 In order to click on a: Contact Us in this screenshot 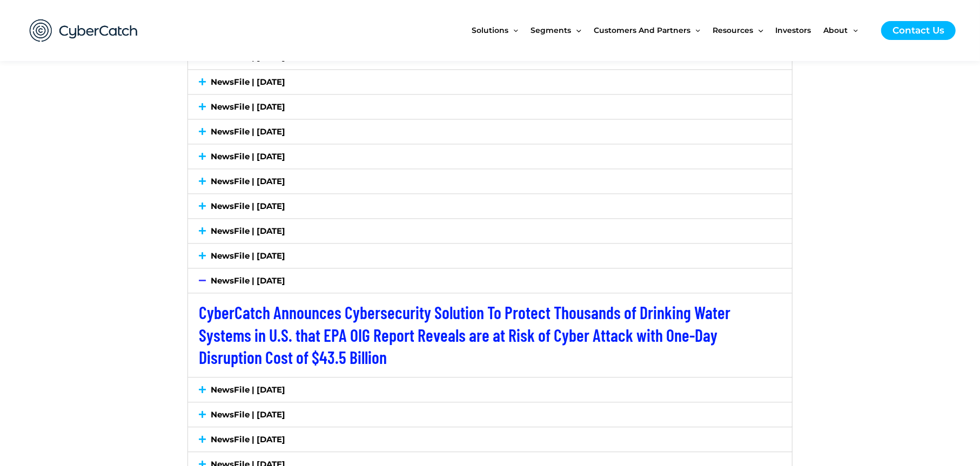, I will do `click(918, 30)`.